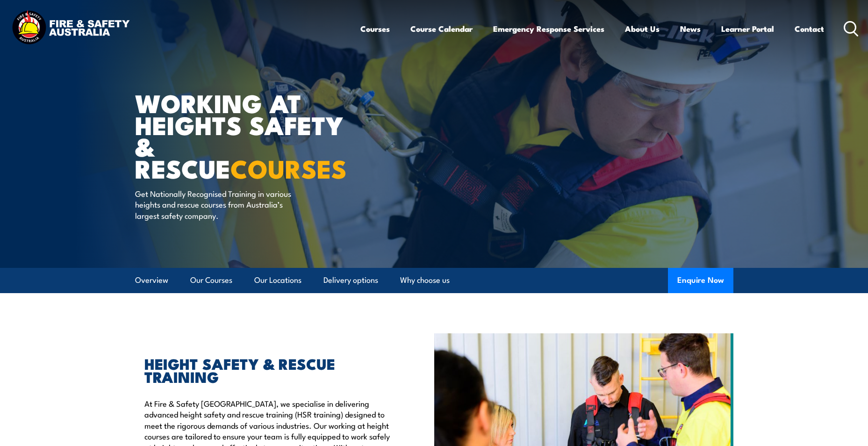  What do you see at coordinates (268, 370) in the screenshot?
I see `h2: HEIGHT SAFETY & RESCUE TRAINING` at bounding box center [268, 370].